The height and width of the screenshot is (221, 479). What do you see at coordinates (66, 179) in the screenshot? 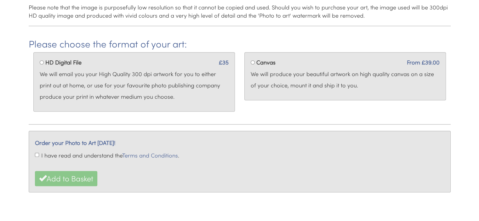
I see `button: Add to Basket` at bounding box center [66, 179].